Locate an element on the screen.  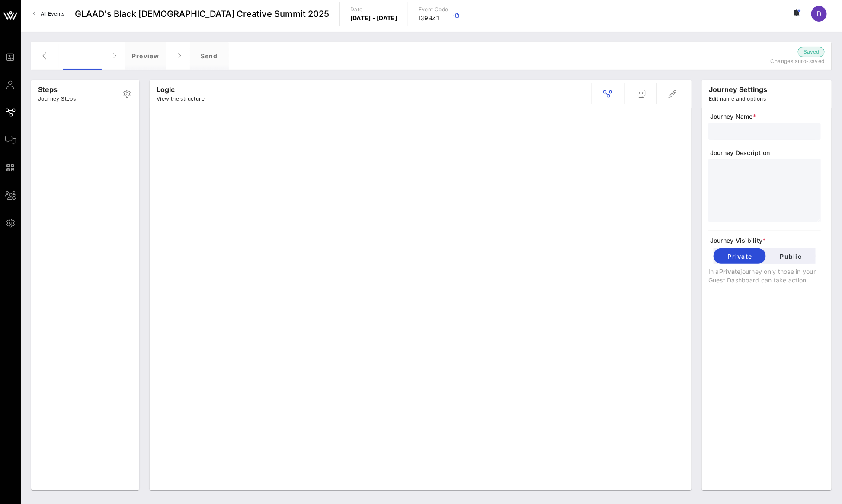
p: Event Code is located at coordinates (433, 10).